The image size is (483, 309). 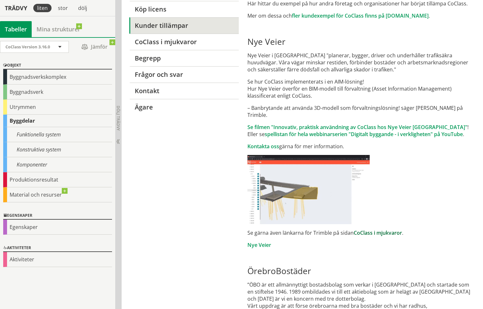 What do you see at coordinates (184, 74) in the screenshot?
I see `a: Frågor och svar` at bounding box center [184, 74].